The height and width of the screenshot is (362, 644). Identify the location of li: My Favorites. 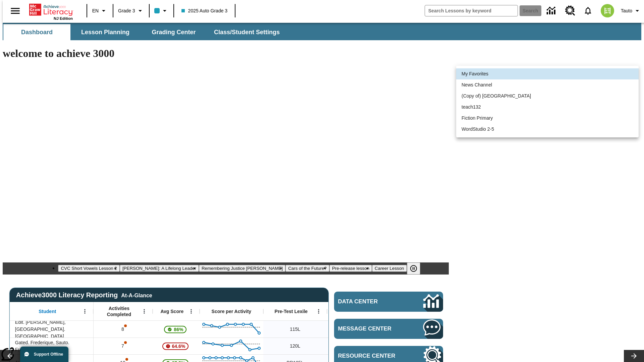
(547, 73).